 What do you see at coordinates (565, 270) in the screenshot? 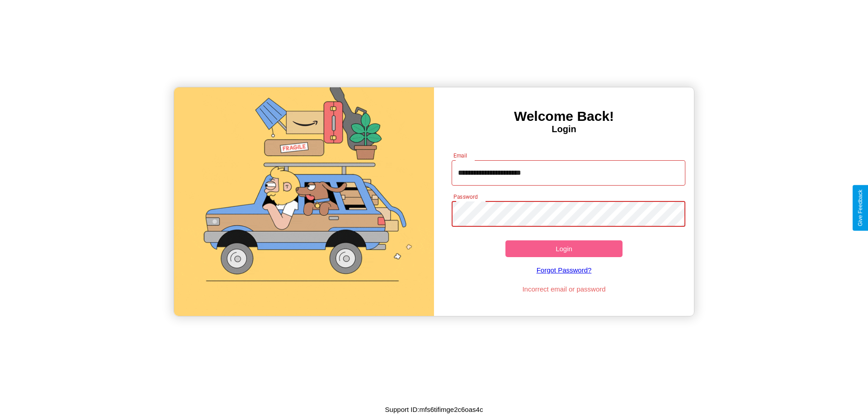
I see `a: Forgot Password?` at bounding box center [565, 270].